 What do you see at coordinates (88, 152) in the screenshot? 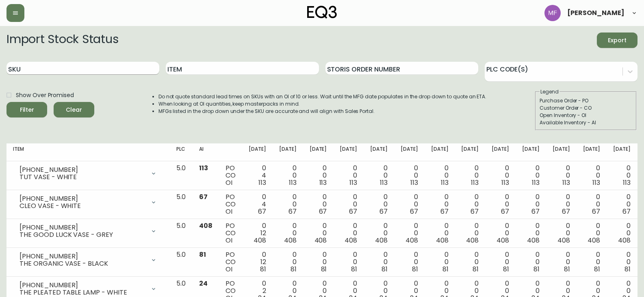
I see `th: Item` at bounding box center [88, 152].